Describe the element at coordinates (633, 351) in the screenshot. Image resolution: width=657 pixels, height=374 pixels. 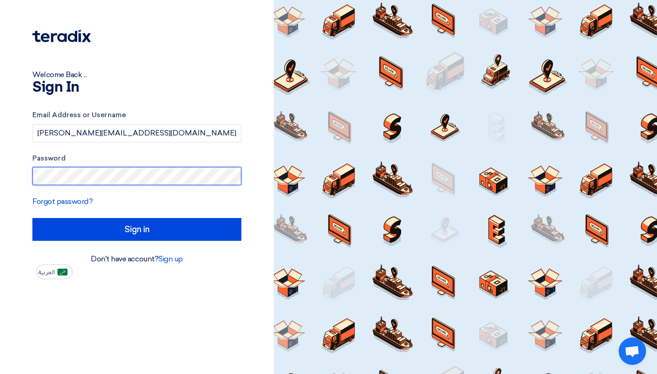
I see `a: Open chat` at that location.